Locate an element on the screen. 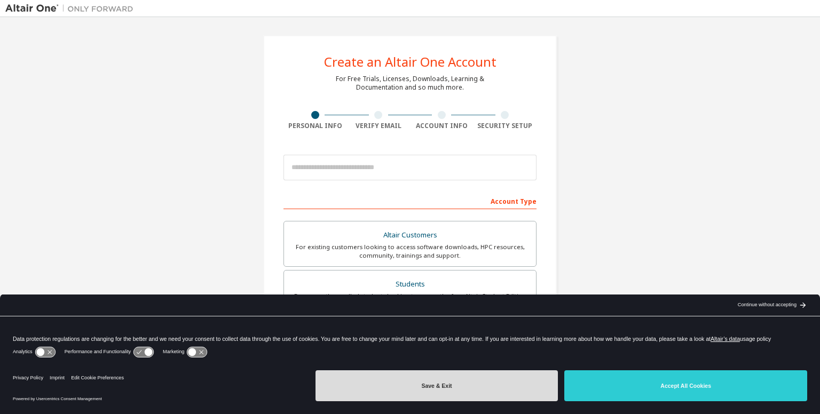 This screenshot has width=820, height=414. div: Students is located at coordinates (410, 285).